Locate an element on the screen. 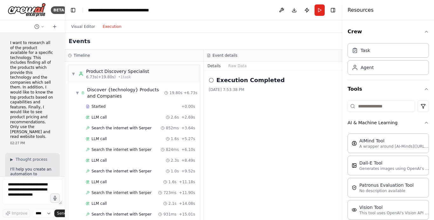 The width and height of the screenshot is (434, 220). div: Product Discovery Specialist is located at coordinates (117, 71).